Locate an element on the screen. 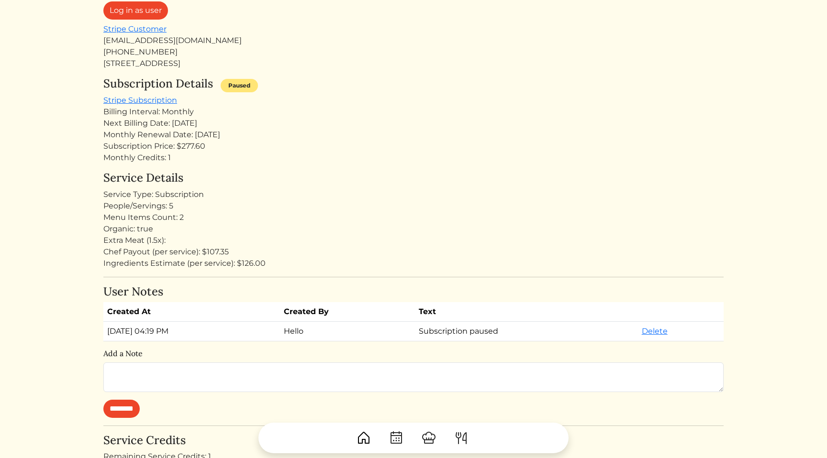 Image resolution: width=827 pixels, height=458 pixels. h6: Add a Note is located at coordinates (413, 354).